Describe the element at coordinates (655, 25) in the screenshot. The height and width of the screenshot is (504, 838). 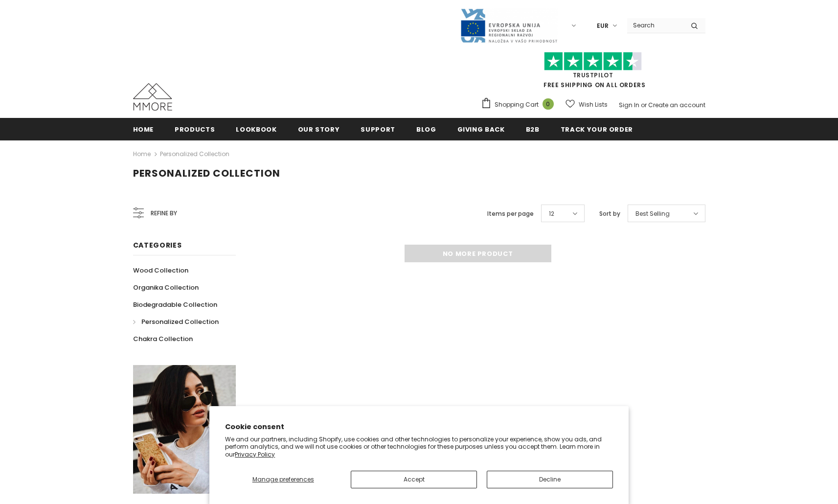
I see `input: Search Site` at that location.